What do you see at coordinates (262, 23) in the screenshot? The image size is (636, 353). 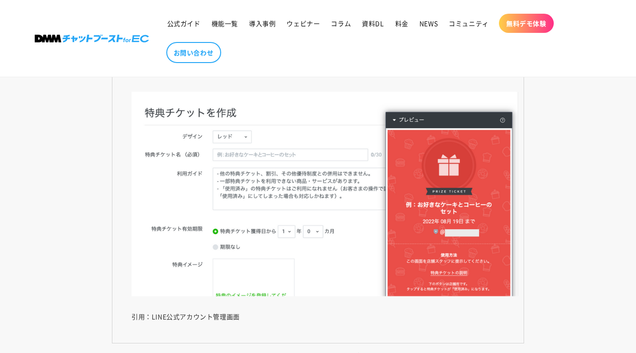 I see `a: 導入事例` at bounding box center [262, 23].